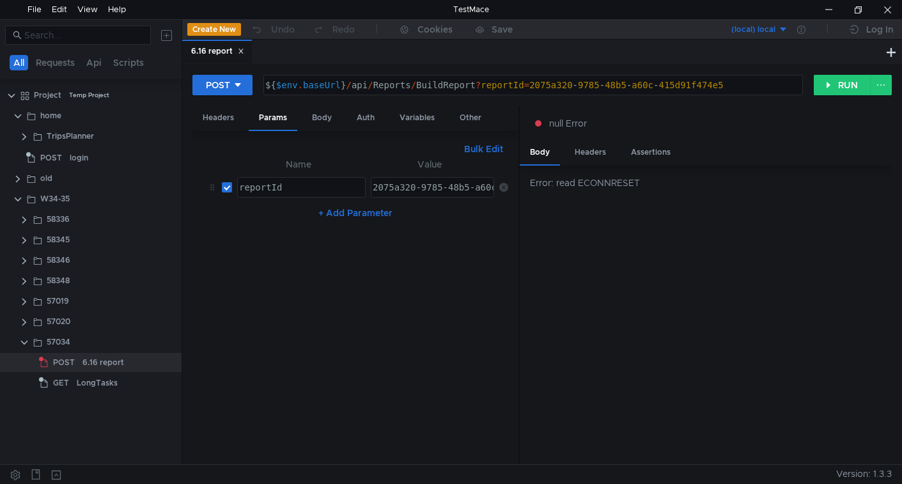 This screenshot has width=902, height=484. Describe the element at coordinates (568, 123) in the screenshot. I see `span: null Error` at that location.